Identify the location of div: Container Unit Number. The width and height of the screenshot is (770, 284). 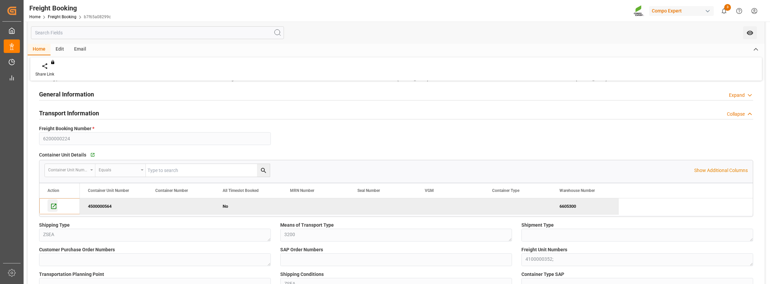
(68, 169).